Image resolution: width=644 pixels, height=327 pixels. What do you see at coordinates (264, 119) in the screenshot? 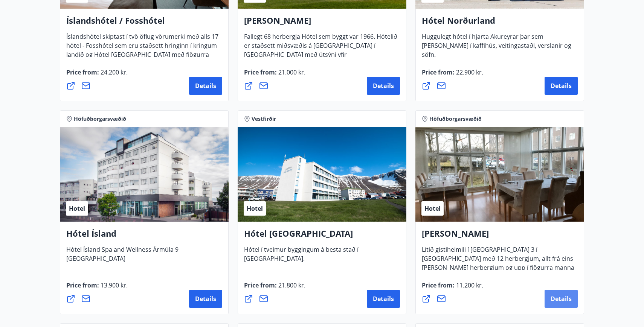
I see `span: Vestfirðir` at bounding box center [264, 119].